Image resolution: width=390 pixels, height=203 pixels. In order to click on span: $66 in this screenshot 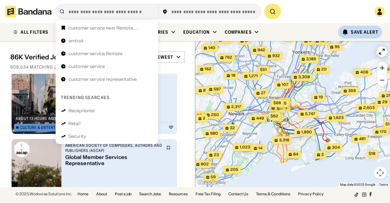, I will do `click(277, 103)`.